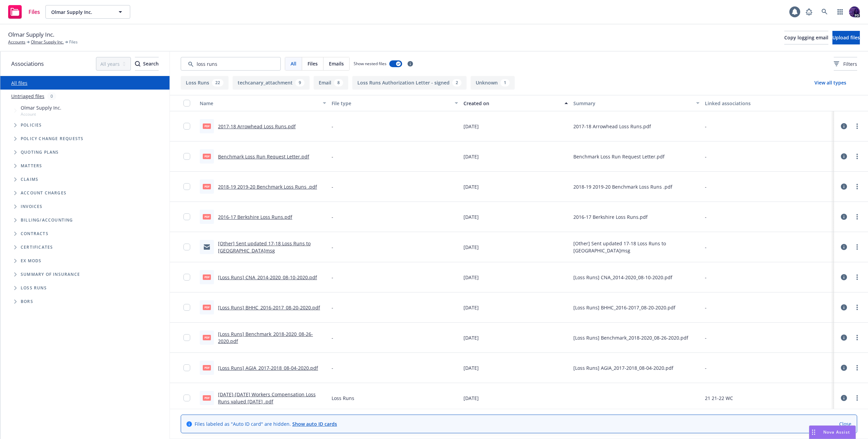 The width and height of the screenshot is (868, 439). What do you see at coordinates (623, 368) in the screenshot?
I see `span: [Loss Runs] AGIA_2017-2018_08-04-2020.pdf` at bounding box center [623, 368].